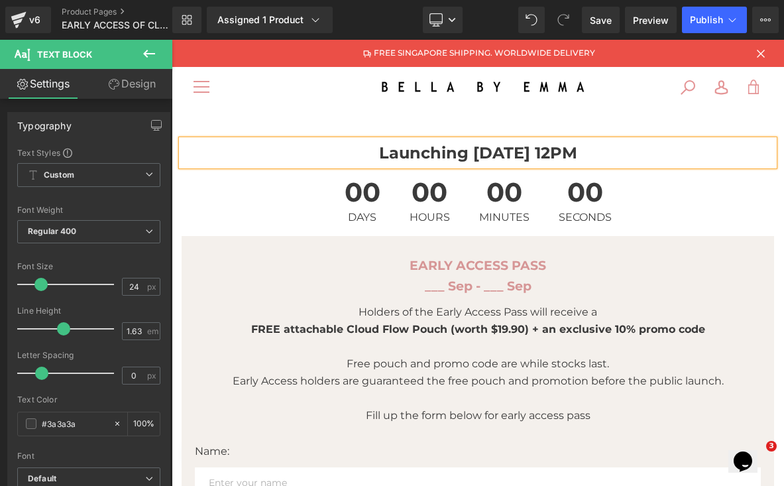 The width and height of the screenshot is (784, 486). I want to click on span: EARLY ACCESS OF CLOUD FLOW BACKPACK, so click(115, 25).